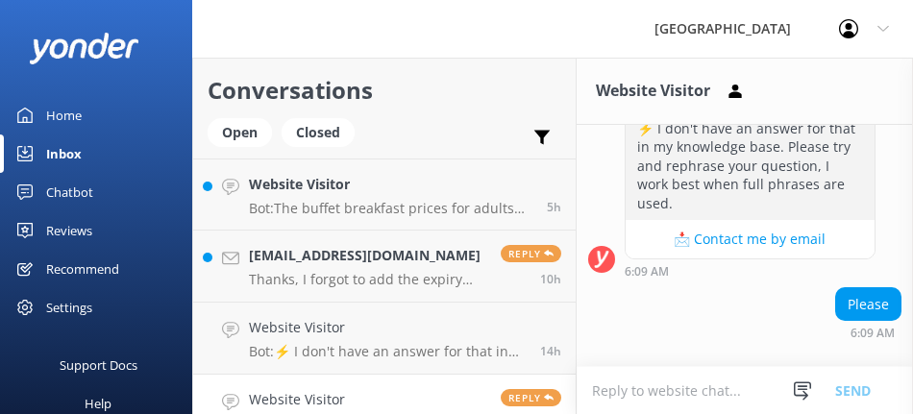  Describe the element at coordinates (387, 352) in the screenshot. I see `p: Bot: ⚡ I don't have an answer for that in my knowledge base. Please try and rephrase your questio...` at that location.